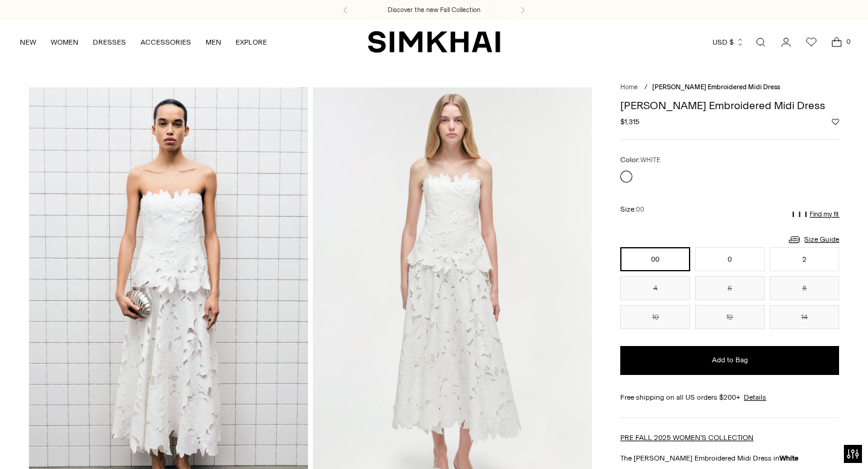 The image size is (868, 469). I want to click on a: SIMKHAI, so click(434, 42).